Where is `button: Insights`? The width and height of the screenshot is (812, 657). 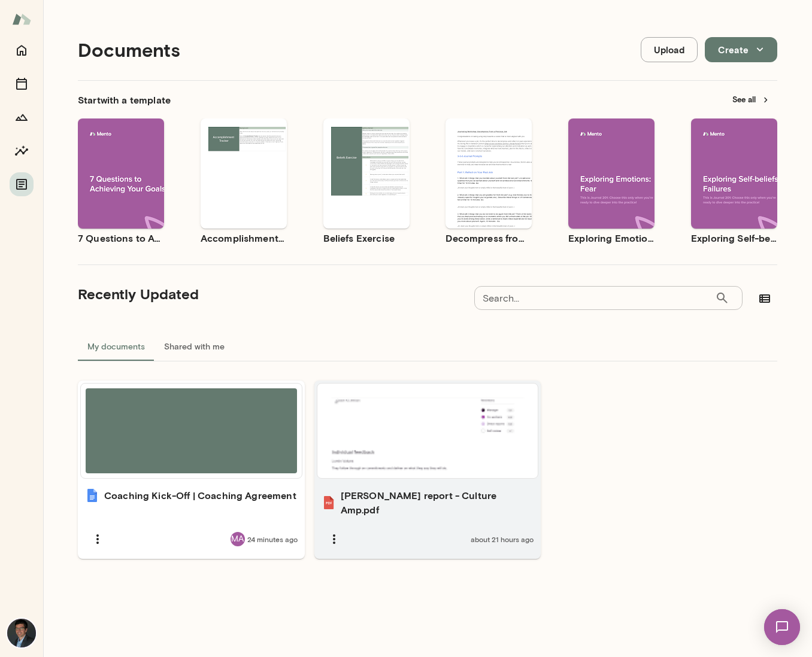 button: Insights is located at coordinates (21, 151).